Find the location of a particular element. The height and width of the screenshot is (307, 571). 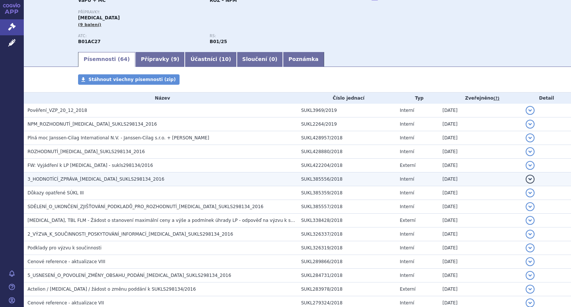

span: Důkazy opatřené SÚKL III is located at coordinates (55, 193).